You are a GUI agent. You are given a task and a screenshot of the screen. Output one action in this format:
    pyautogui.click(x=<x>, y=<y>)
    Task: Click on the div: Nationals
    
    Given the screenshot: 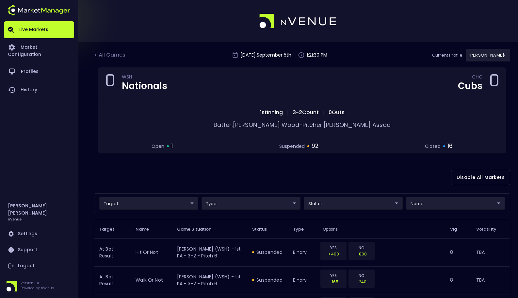 What is the action you would take?
    pyautogui.click(x=144, y=86)
    